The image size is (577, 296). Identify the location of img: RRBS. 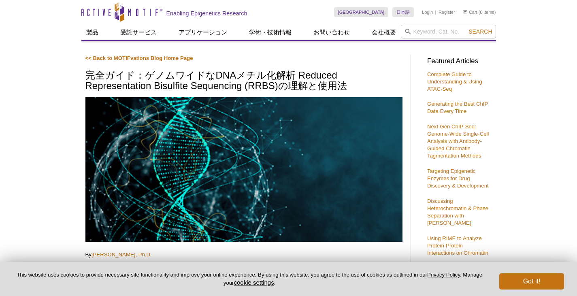
(244, 169).